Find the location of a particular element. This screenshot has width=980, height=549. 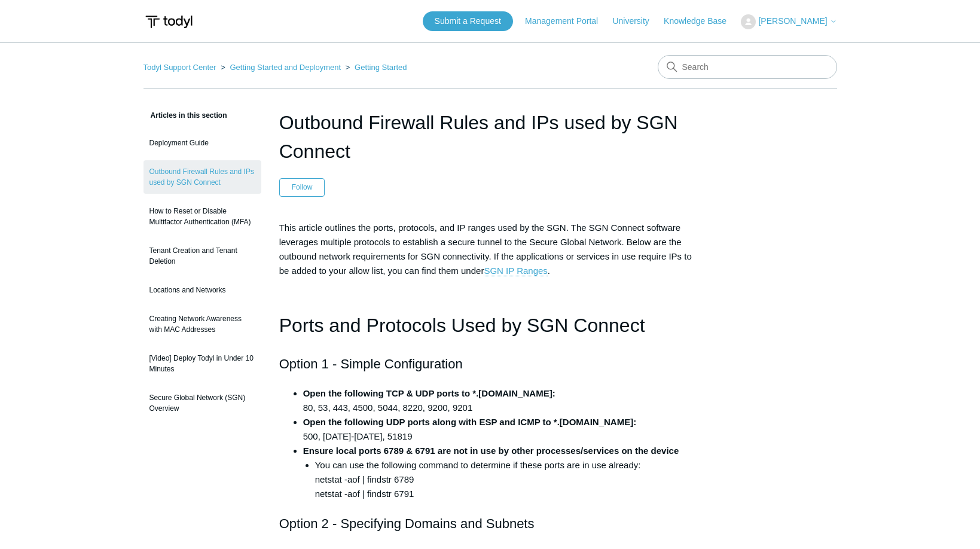

li: Getting Started is located at coordinates (375, 67).